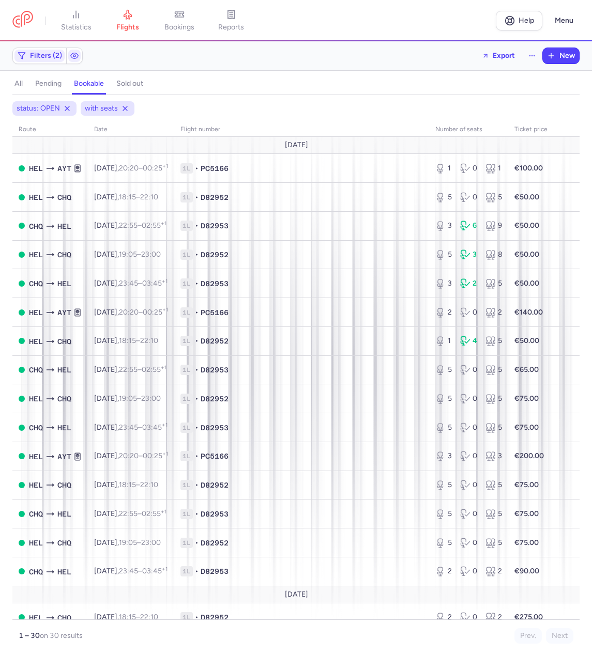 Image resolution: width=592 pixels, height=656 pixels. I want to click on span: Filters (2), so click(46, 56).